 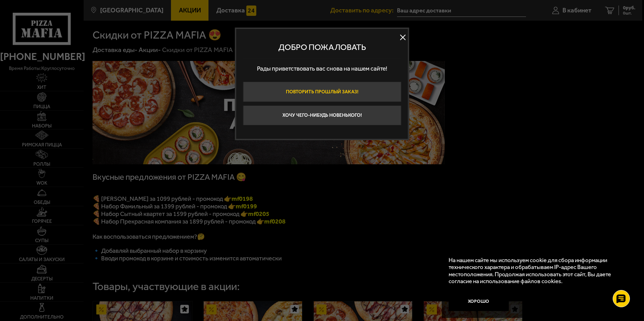 What do you see at coordinates (479, 301) in the screenshot?
I see `button: Хорошо` at bounding box center [479, 301].